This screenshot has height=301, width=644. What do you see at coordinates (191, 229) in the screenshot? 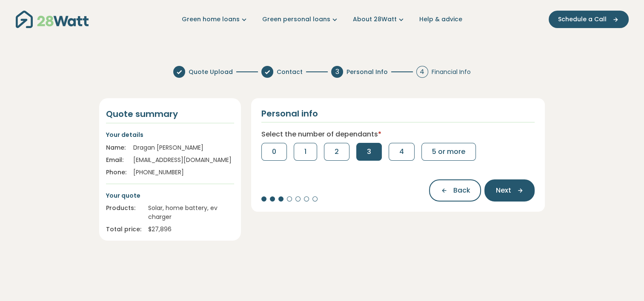
I see `div: $ 27,896` at bounding box center [191, 229].